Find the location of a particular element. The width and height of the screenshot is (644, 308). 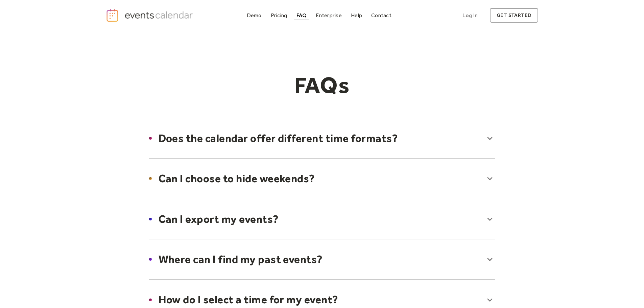

a: Contact is located at coordinates (382, 15).